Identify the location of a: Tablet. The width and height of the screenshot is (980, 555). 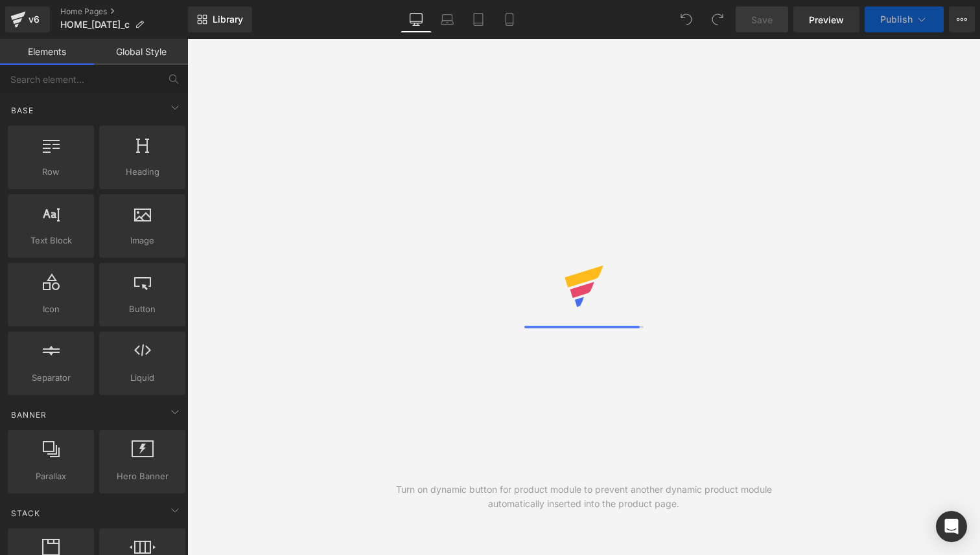
(478, 20).